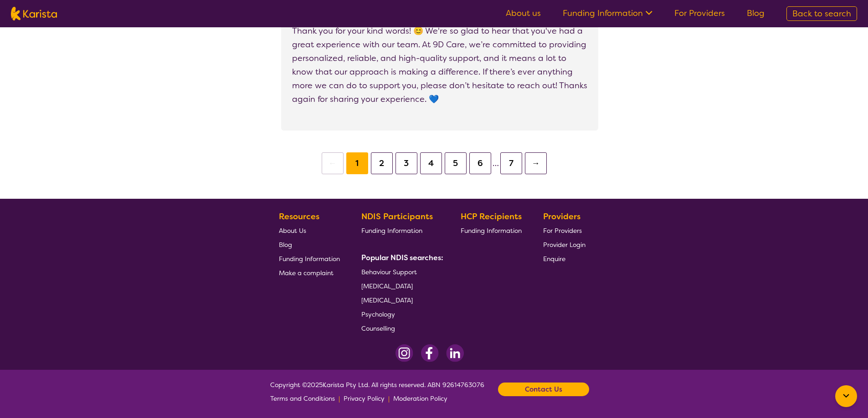 The width and height of the screenshot is (868, 418). What do you see at coordinates (402, 258) in the screenshot?
I see `b: Popular NDIS searches:` at bounding box center [402, 258].